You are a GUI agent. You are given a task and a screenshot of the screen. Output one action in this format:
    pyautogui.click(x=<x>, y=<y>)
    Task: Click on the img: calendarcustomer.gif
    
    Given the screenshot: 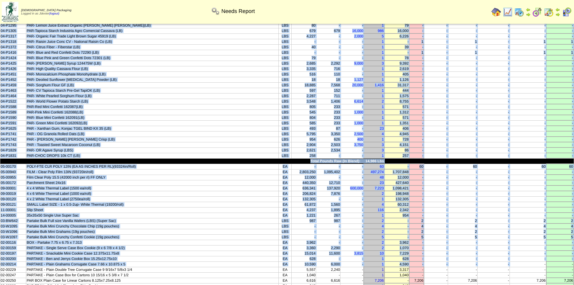 What is the action you would take?
    pyautogui.click(x=567, y=12)
    